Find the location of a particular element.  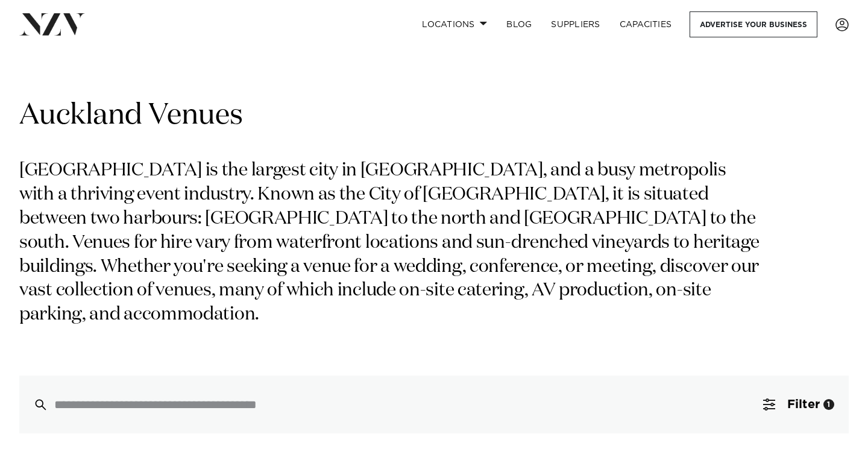

img: nzv-logo.png is located at coordinates (52, 24).